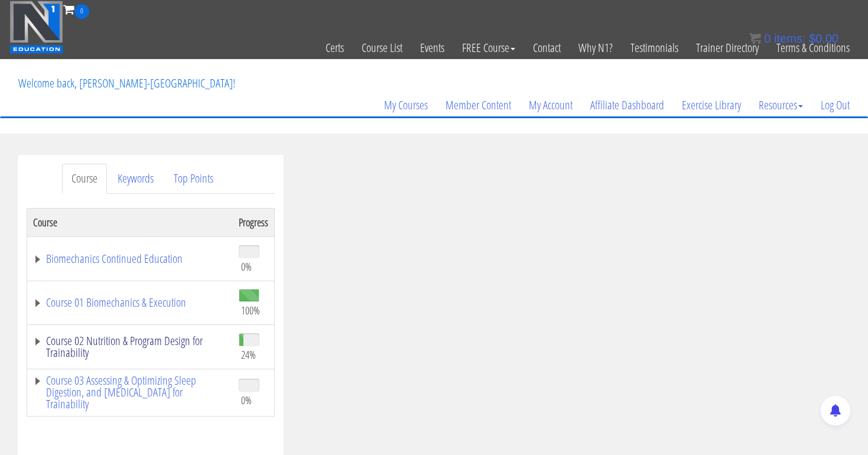  I want to click on a: 0, so click(76, 8).